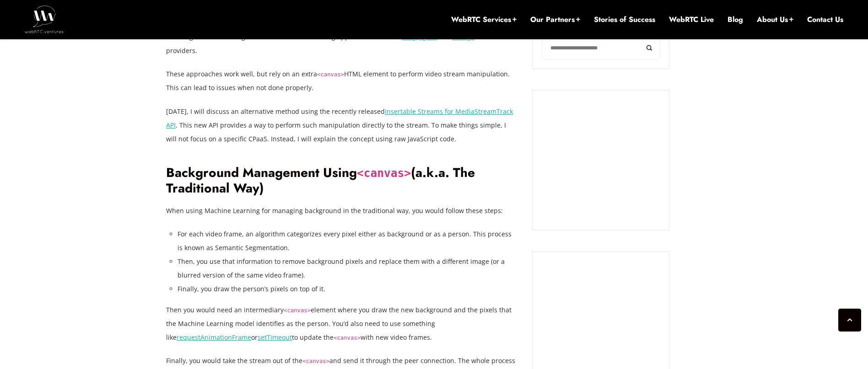 The width and height of the screenshot is (868, 369). What do you see at coordinates (342, 181) in the screenshot?
I see `h2: Background Management Using (a.k.a. The Traditional Way)` at bounding box center [342, 181].